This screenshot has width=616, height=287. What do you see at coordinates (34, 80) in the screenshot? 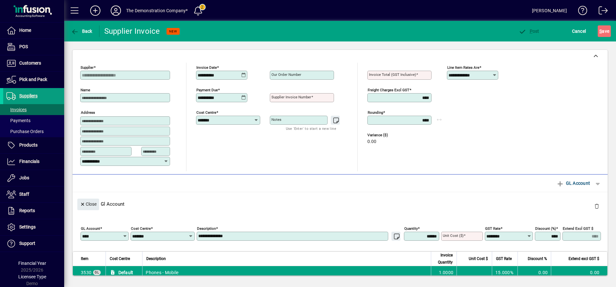
I see `a: Pick and Pack` at bounding box center [34, 80].